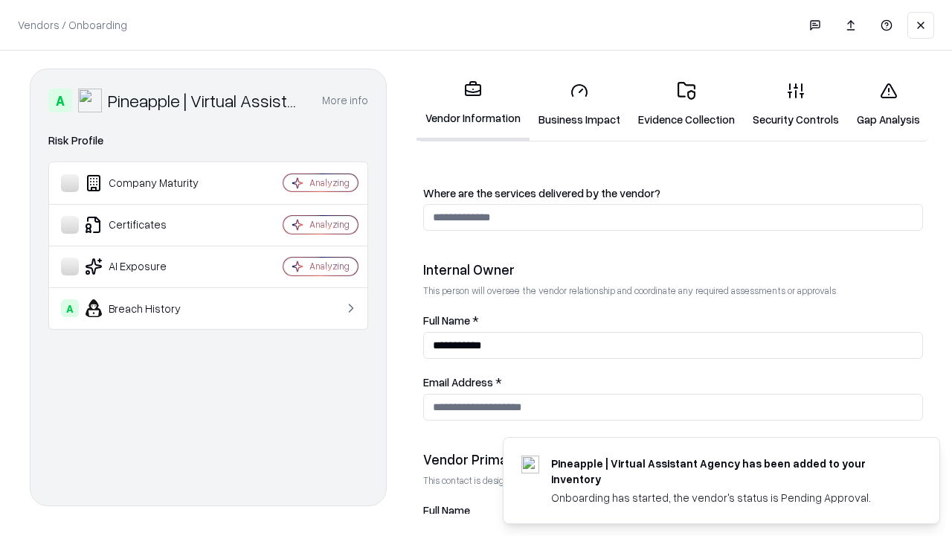  Describe the element at coordinates (673, 510) in the screenshot. I see `label: Full Name` at that location.